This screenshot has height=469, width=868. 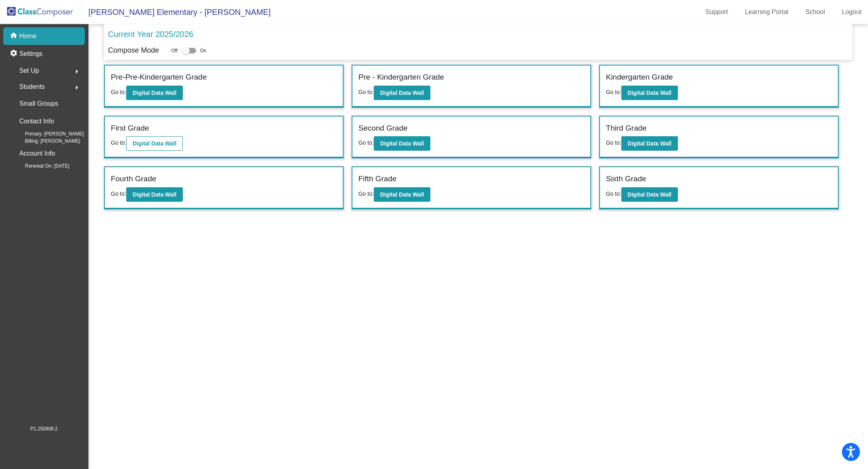 What do you see at coordinates (37, 121) in the screenshot?
I see `p: Contact Info` at bounding box center [37, 121].